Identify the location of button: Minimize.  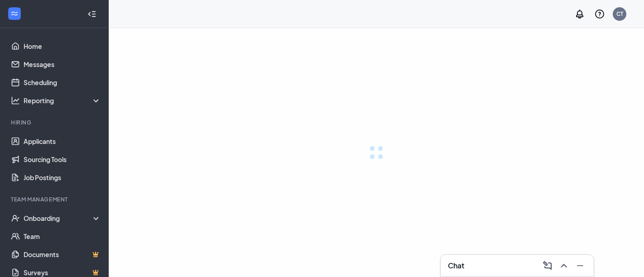
(579, 266).